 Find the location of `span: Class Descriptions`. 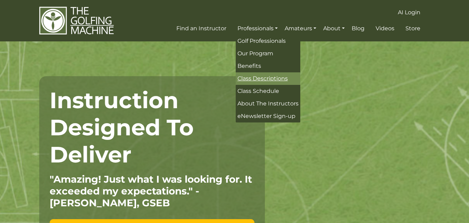

span: Class Descriptions is located at coordinates (263, 78).